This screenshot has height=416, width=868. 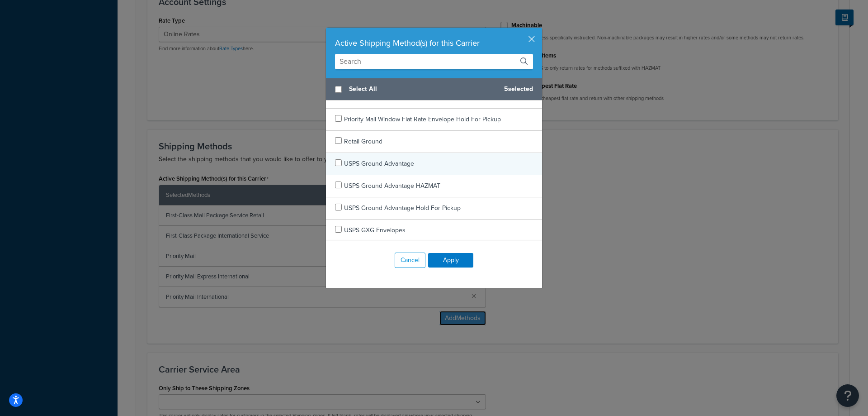 I want to click on span: Priority Mail Window Flat Rate Envelope Hold For Pickup, so click(x=422, y=119).